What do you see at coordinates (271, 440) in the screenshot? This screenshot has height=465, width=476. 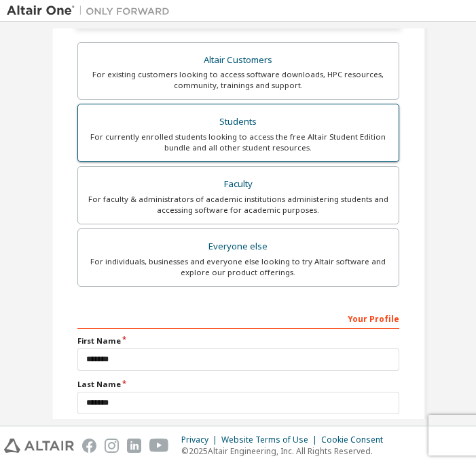 I see `div: Website Terms of Use` at bounding box center [271, 440].